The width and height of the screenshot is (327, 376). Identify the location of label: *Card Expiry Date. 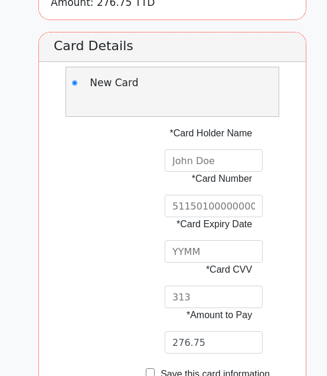
(208, 224).